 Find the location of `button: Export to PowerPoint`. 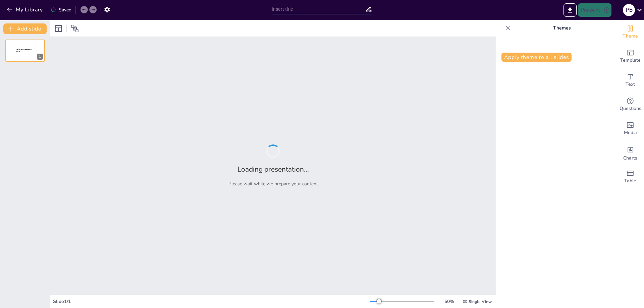

button: Export to PowerPoint is located at coordinates (570, 10).